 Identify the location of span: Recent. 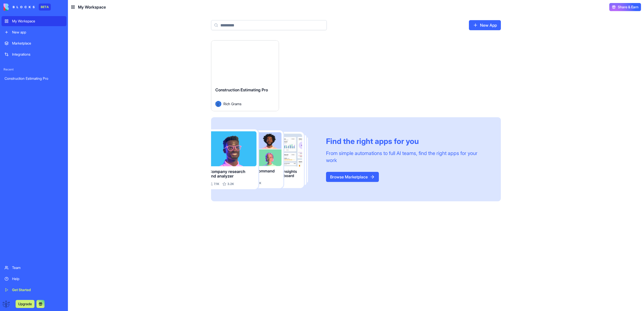
(34, 70).